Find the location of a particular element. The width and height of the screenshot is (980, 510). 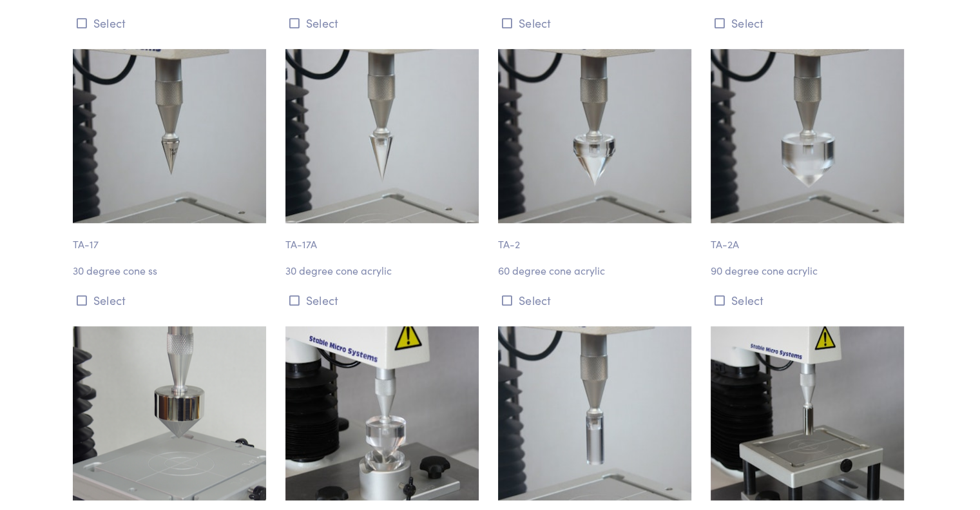

img: cone_ta-2a_90-degree_2.jpg is located at coordinates (807, 136).